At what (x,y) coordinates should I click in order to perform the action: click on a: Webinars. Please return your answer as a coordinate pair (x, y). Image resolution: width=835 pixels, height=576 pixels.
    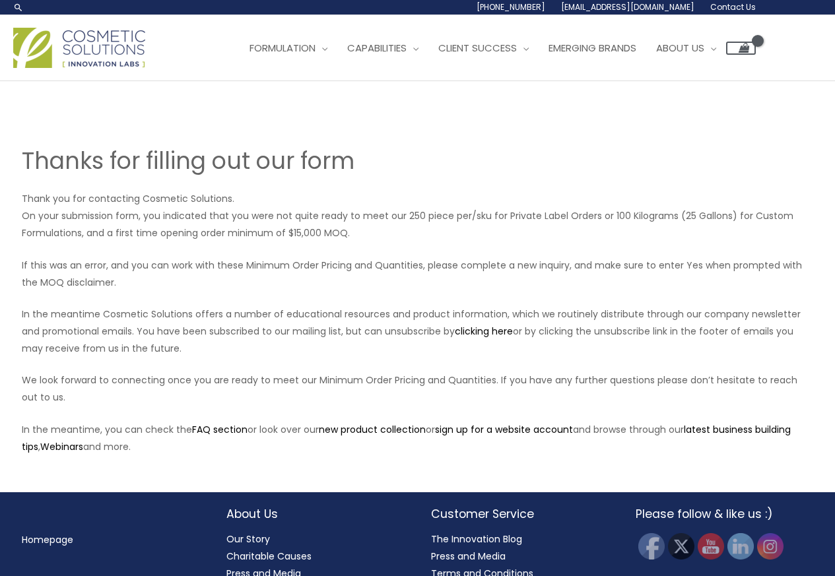
    Looking at the image, I should click on (61, 447).